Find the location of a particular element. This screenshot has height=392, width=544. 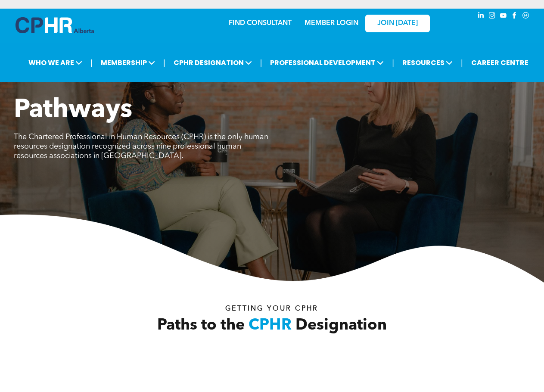

span: CPHR is located at coordinates (270, 326).